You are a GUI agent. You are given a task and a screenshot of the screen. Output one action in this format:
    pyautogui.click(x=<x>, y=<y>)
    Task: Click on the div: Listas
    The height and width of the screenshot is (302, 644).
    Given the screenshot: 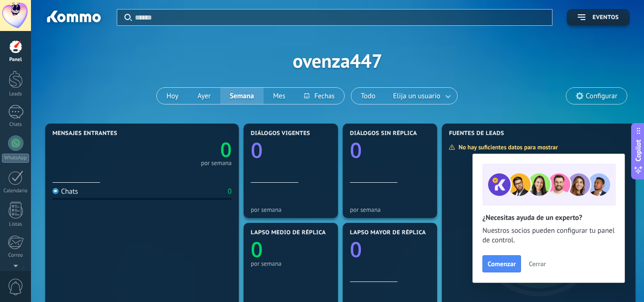 What is the action you would take?
    pyautogui.click(x=16, y=224)
    